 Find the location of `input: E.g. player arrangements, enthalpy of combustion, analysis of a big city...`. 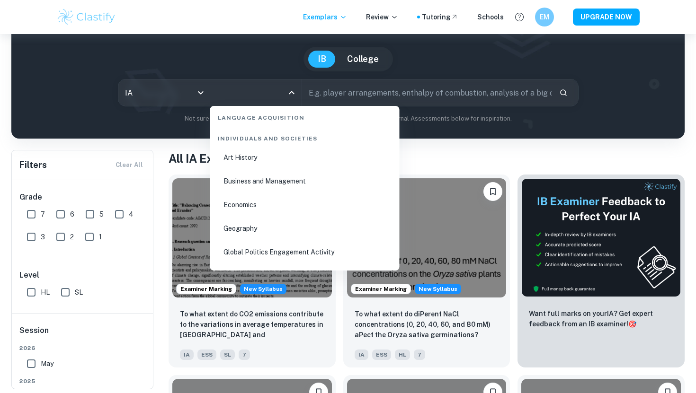

input: E.g. player arrangements, enthalpy of combustion, analysis of a big city... is located at coordinates (427, 93).